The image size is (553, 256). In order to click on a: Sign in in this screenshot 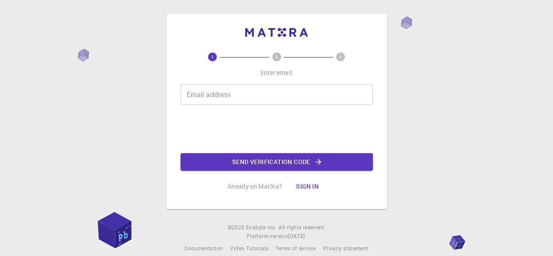, I will do `click(307, 186)`.